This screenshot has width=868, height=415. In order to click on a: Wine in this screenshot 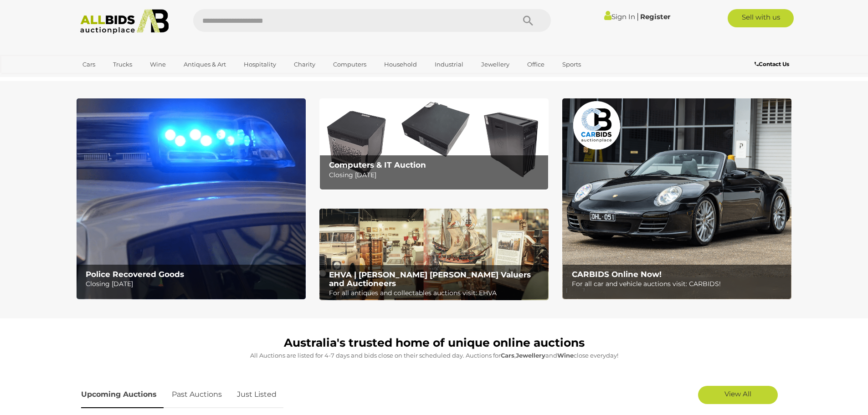, I will do `click(158, 65)`.